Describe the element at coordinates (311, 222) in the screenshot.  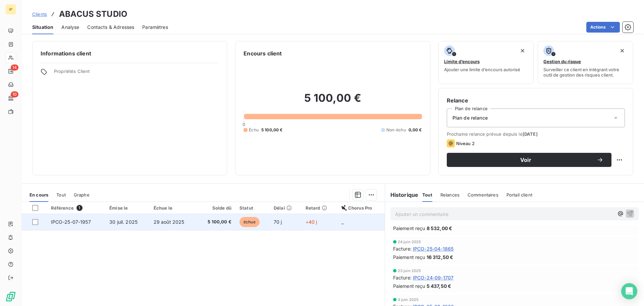
I see `span: +40 j` at that location.